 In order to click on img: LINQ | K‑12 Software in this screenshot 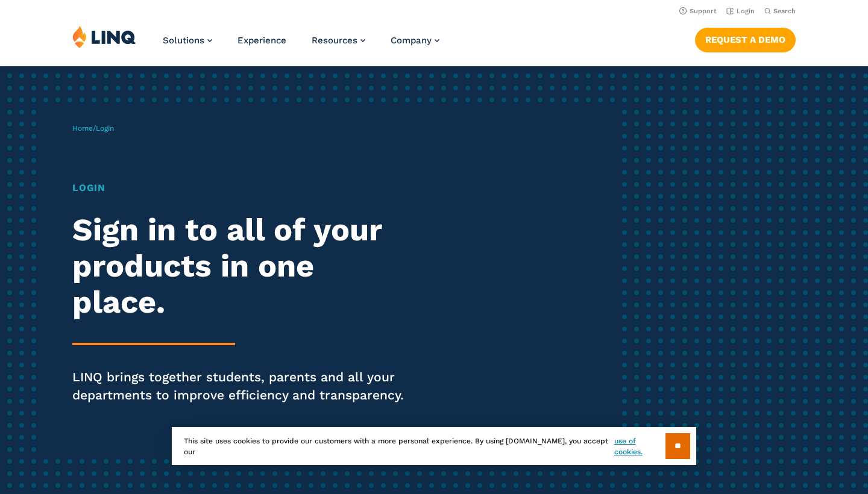, I will do `click(104, 36)`.